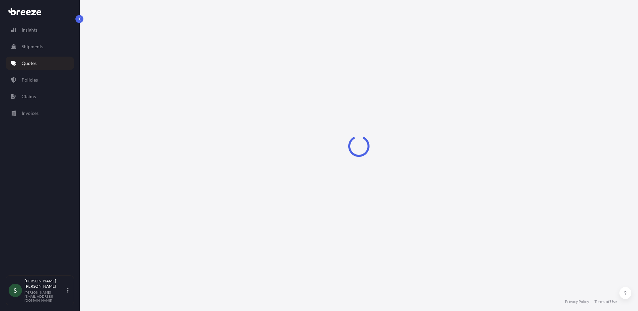  Describe the element at coordinates (29, 63) in the screenshot. I see `p: Quotes` at that location.